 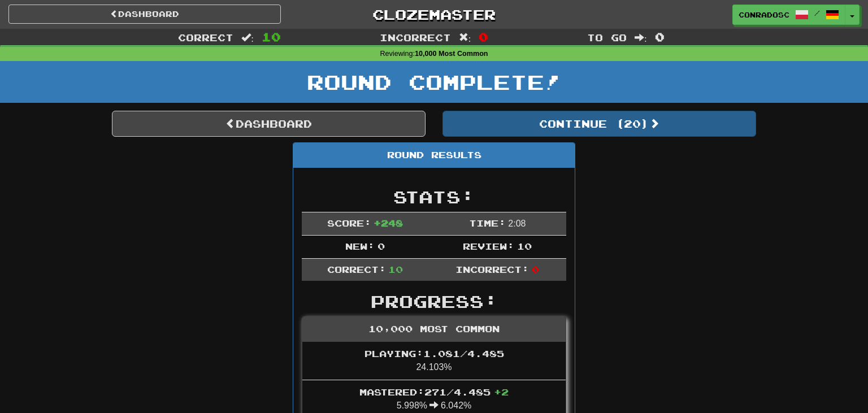 What do you see at coordinates (350, 223) in the screenshot?
I see `span: Score:` at bounding box center [350, 223].